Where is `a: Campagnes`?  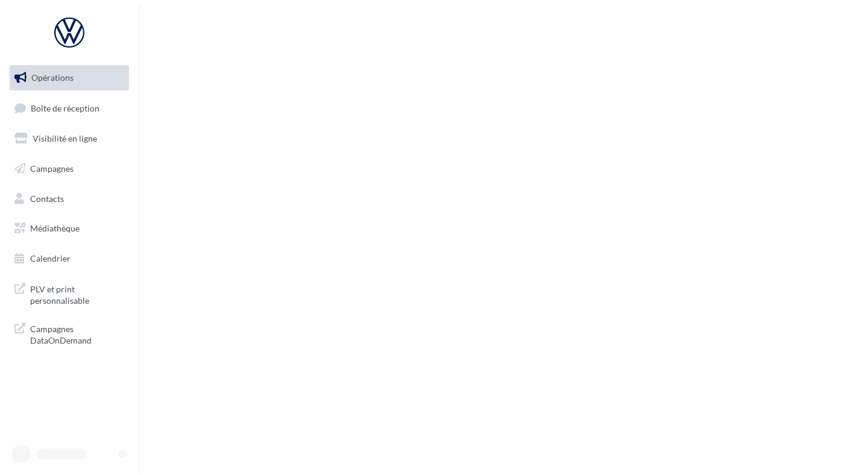
a: Campagnes is located at coordinates (69, 169).